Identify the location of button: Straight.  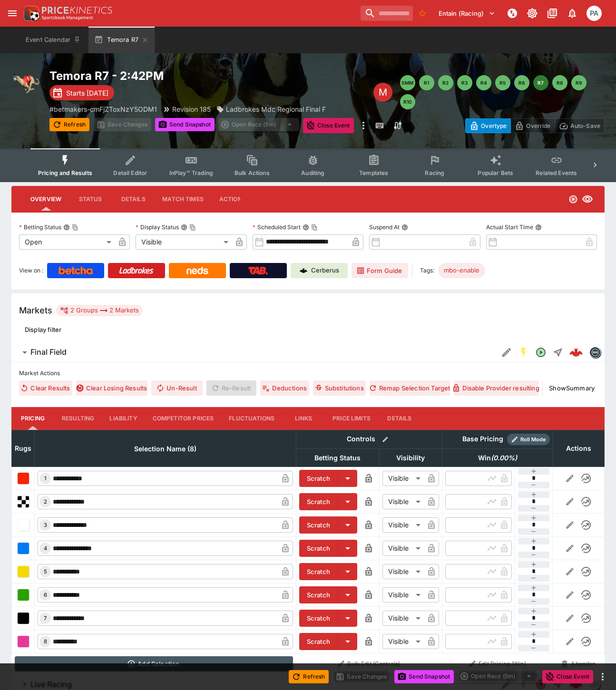
(558, 353).